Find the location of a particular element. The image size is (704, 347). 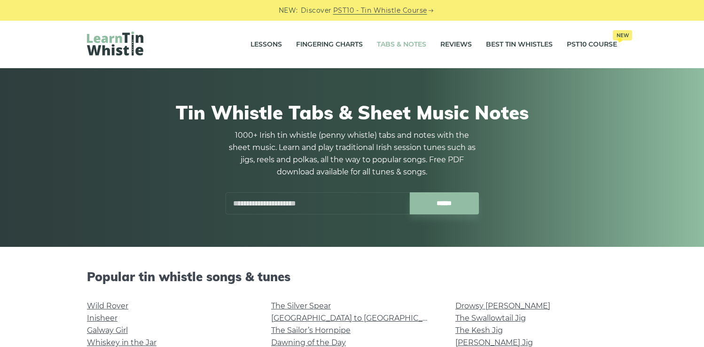

a: The Sailor’s Hornpipe is located at coordinates (311, 330).